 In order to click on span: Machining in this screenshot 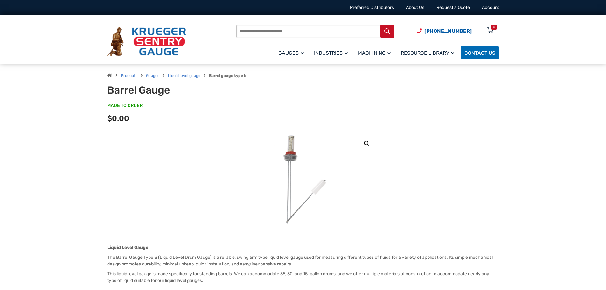, I will do `click(374, 53)`.